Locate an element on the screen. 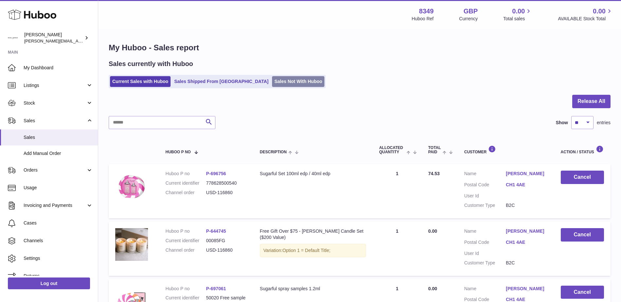  span: Description is located at coordinates (273, 152).